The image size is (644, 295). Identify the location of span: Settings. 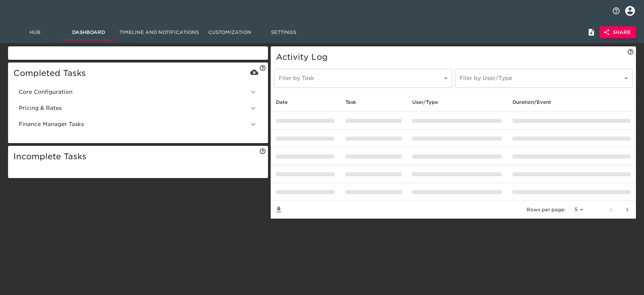
(283, 32).